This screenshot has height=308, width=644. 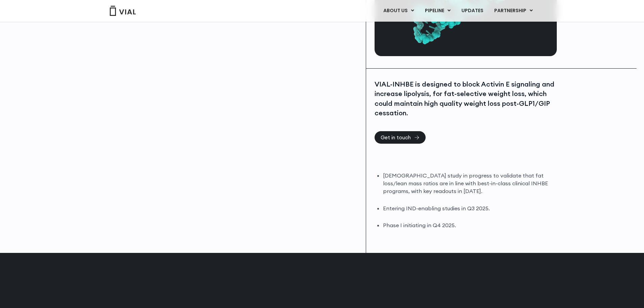 I want to click on img: Vial Logo, so click(x=123, y=11).